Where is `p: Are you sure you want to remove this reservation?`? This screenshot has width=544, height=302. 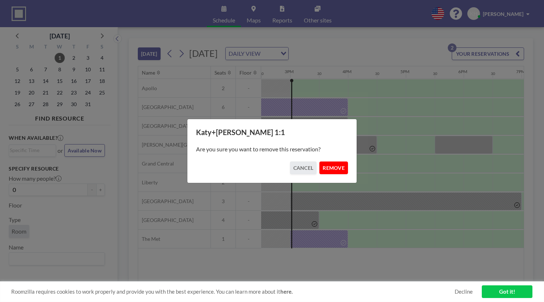
p: Are you sure you want to remove this reservation? is located at coordinates (272, 149).